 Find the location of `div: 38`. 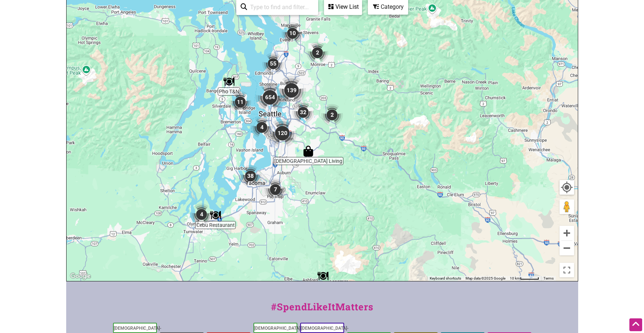

div: 38 is located at coordinates (251, 176).